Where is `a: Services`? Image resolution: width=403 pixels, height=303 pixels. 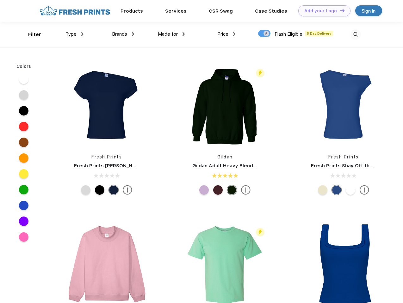 a: Services is located at coordinates (176, 11).